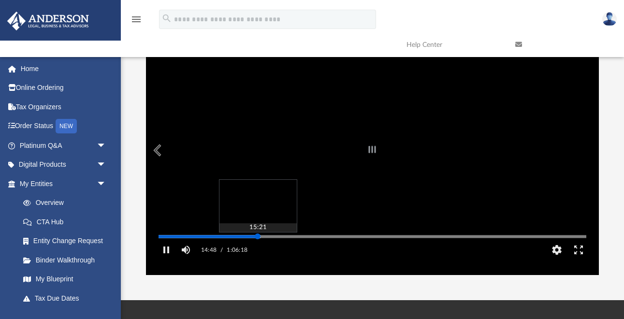 This screenshot has width=624, height=319. I want to click on a: Platinum Q&Aarrow_drop_down, so click(64, 145).